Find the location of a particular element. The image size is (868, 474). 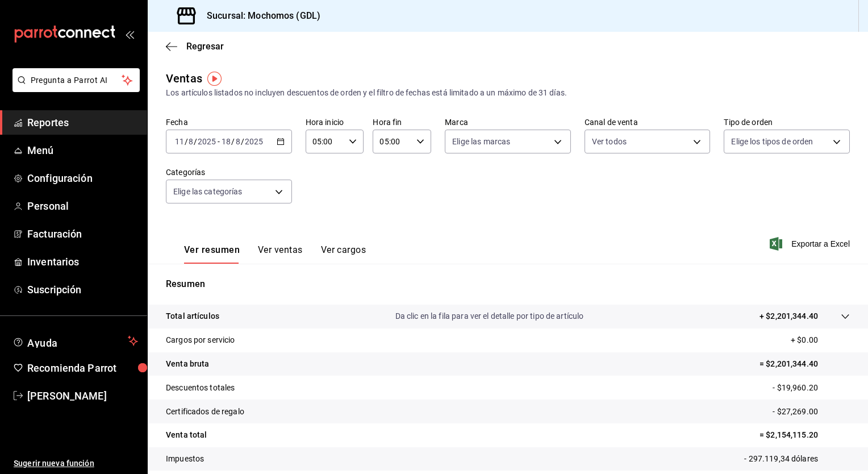

span: Elige los tipos de orden is located at coordinates (772, 141).